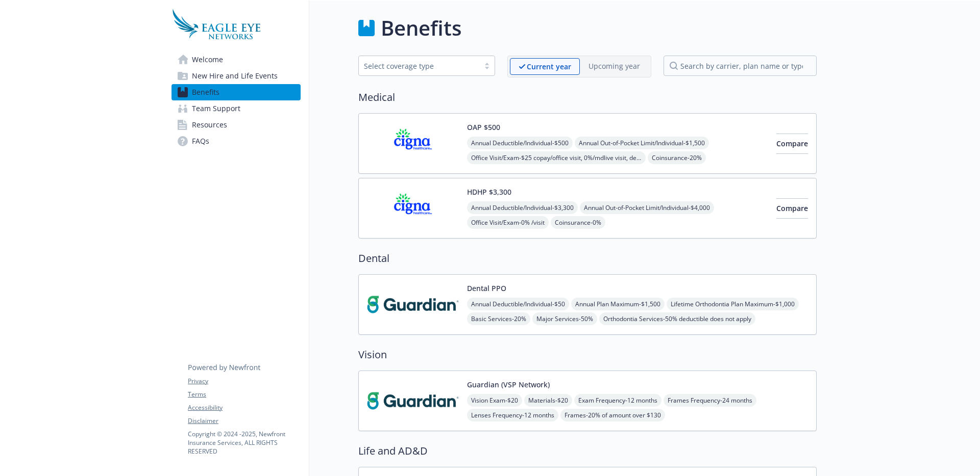 The image size is (980, 476). I want to click on span: Upcoming year, so click(614, 66).